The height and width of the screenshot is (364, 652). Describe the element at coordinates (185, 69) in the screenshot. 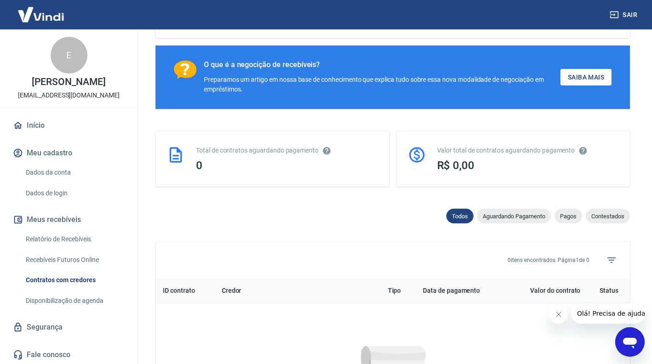

I see `img: Ícone com um ponto de interrogação.` at that location.